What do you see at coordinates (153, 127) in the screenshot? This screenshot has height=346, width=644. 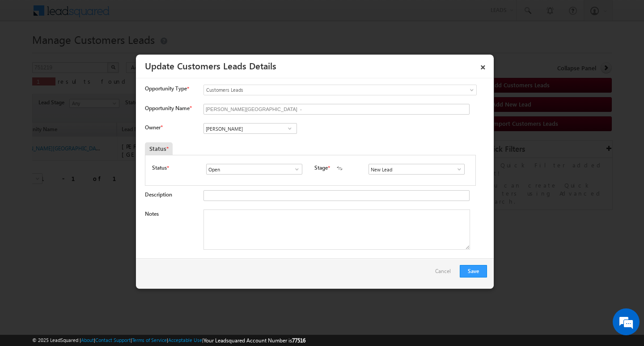 I see `label: Owner` at bounding box center [153, 127].